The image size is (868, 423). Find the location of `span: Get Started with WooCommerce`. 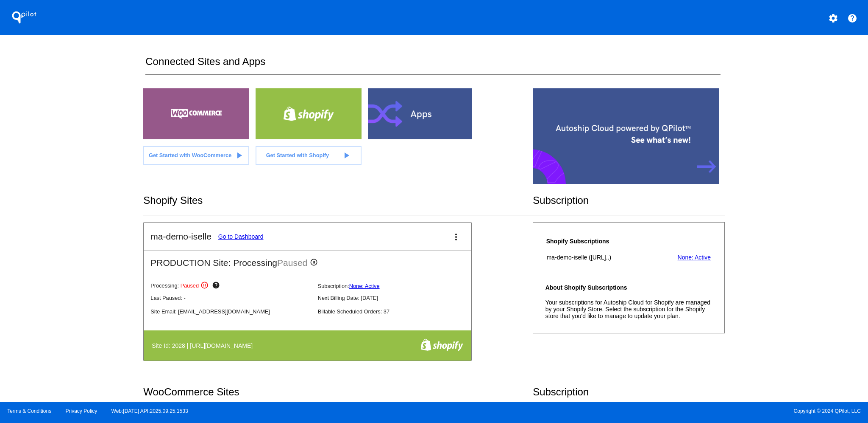

span: Get Started with WooCommerce is located at coordinates (190, 155).